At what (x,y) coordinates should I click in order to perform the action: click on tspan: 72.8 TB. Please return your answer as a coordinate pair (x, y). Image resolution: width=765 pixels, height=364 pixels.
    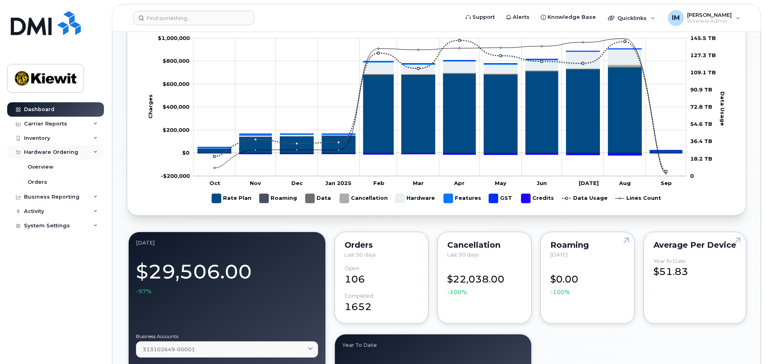
    Looking at the image, I should click on (701, 107).